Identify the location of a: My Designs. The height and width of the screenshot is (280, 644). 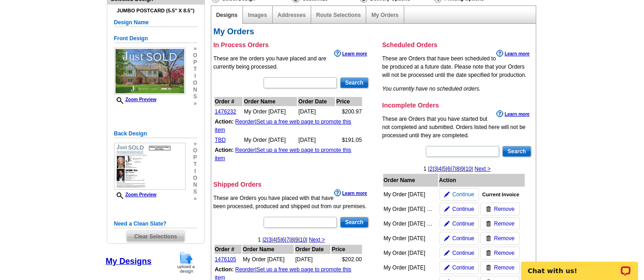
(129, 262).